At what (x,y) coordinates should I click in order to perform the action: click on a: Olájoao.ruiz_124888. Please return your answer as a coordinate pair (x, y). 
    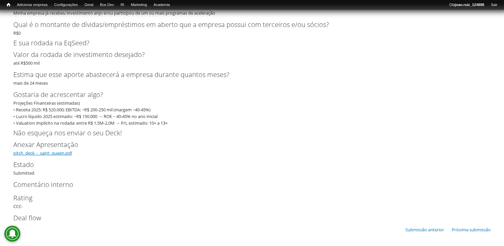
    Looking at the image, I should click on (466, 5).